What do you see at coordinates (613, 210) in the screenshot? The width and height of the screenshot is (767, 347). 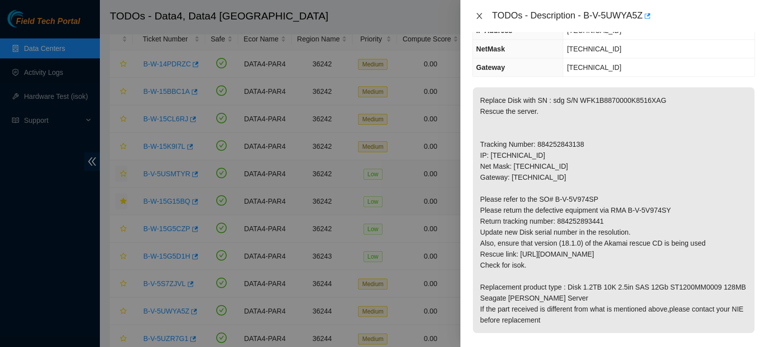 I see `p: Replace Disk with SN : sdg S/N WFK1B8870000K8516XAG Rescue the server. Tracking Number: 884252843...` at bounding box center [613, 210].